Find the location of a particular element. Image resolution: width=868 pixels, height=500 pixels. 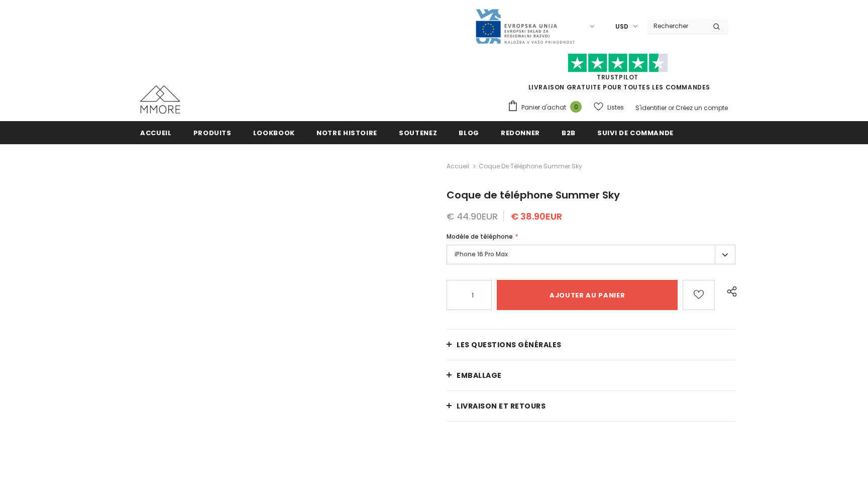

input: Search Site is located at coordinates (676, 26).